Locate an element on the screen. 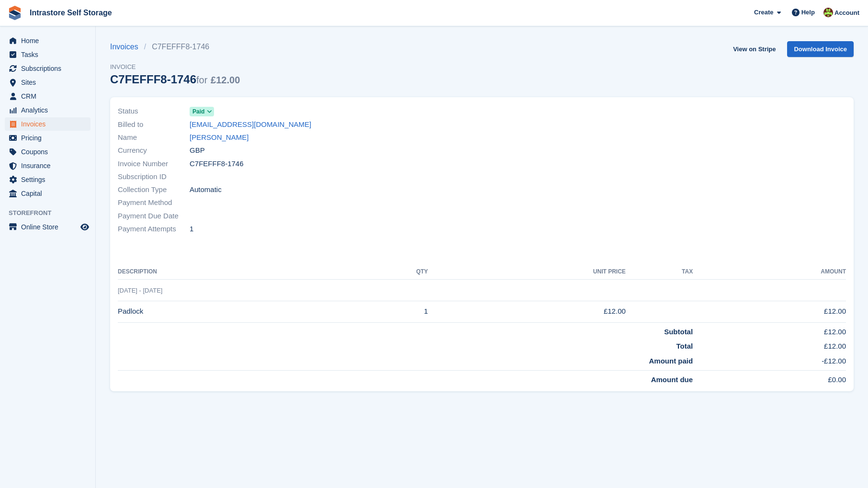 Image resolution: width=868 pixels, height=488 pixels. th: Amount is located at coordinates (770, 272).